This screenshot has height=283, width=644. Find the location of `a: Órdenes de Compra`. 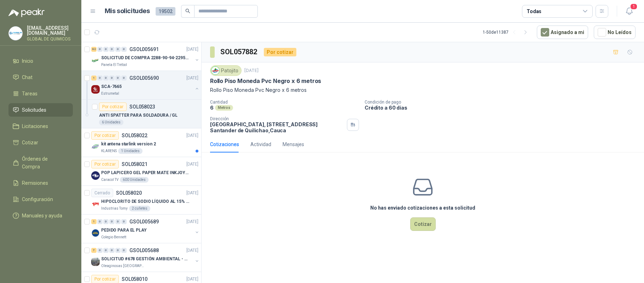

a: Órdenes de Compra is located at coordinates (40, 162).